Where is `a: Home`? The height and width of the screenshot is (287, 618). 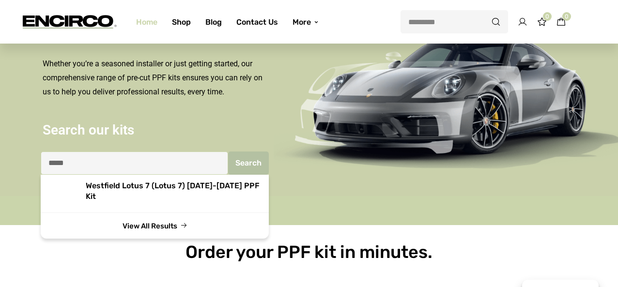 a: Home is located at coordinates (147, 22).